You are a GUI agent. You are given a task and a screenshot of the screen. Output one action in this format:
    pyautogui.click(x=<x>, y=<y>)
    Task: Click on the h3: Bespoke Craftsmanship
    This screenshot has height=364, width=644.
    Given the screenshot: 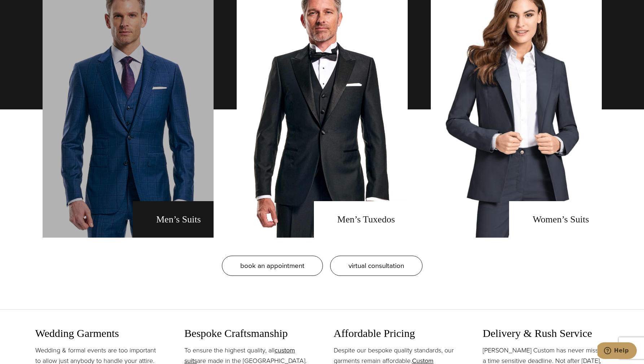 What is the action you would take?
    pyautogui.click(x=248, y=333)
    